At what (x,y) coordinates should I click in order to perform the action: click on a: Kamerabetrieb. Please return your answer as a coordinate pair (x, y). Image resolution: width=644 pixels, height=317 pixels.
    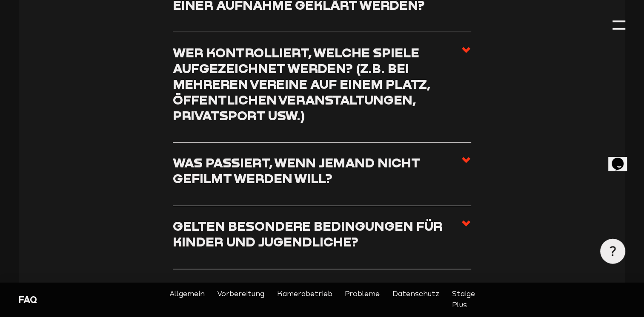
    Looking at the image, I should click on (305, 300).